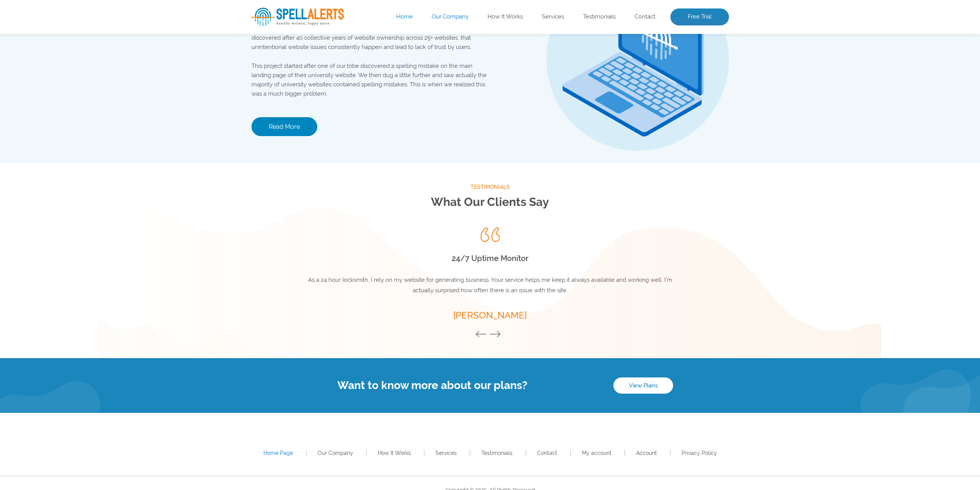  I want to click on a: Account, so click(646, 453).